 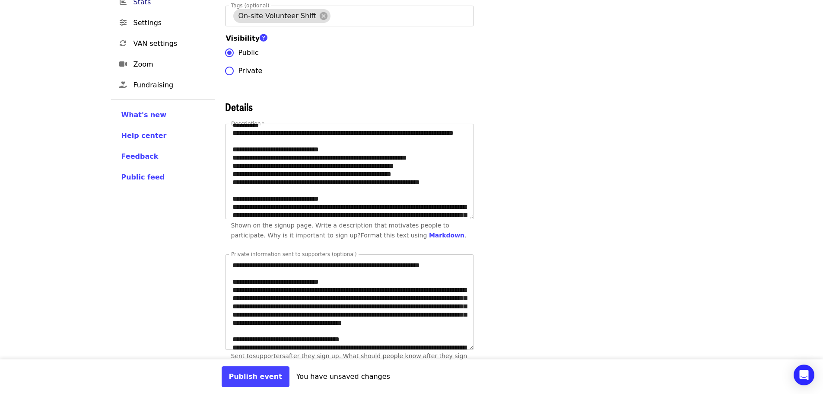 I want to click on span: Details, so click(x=239, y=106).